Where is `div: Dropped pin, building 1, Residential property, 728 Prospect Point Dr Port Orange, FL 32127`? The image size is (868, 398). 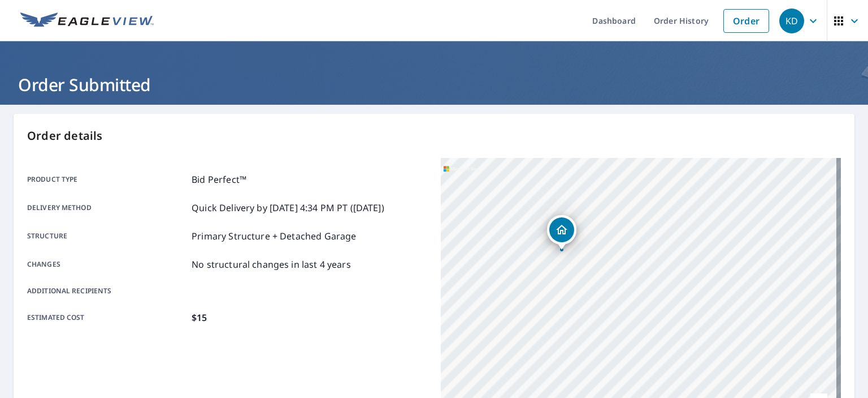
div: Dropped pin, building 1, Residential property, 728 Prospect Point Dr Port Orange, FL 32127 is located at coordinates (562, 232).